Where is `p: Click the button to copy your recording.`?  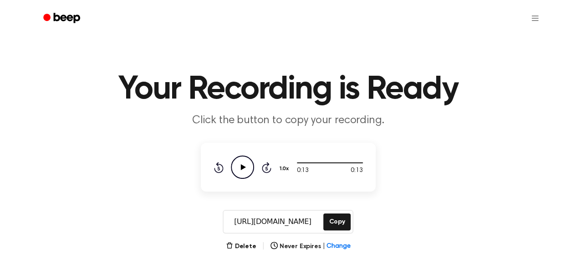
p: Click the button to copy your recording. is located at coordinates (288, 120).